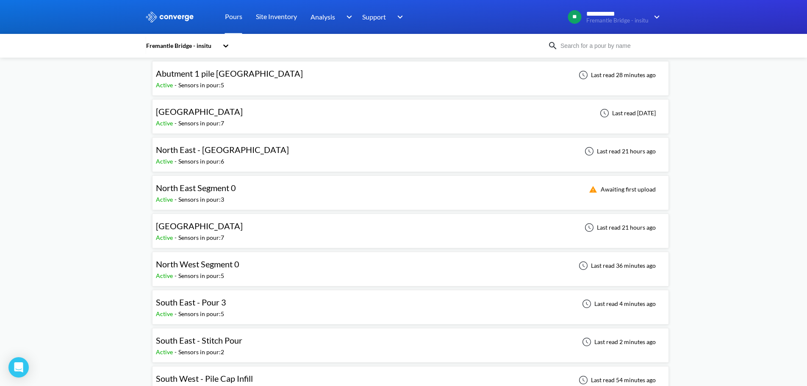 The image size is (807, 386). What do you see at coordinates (191, 302) in the screenshot?
I see `span: South East - Pour 3` at bounding box center [191, 302].